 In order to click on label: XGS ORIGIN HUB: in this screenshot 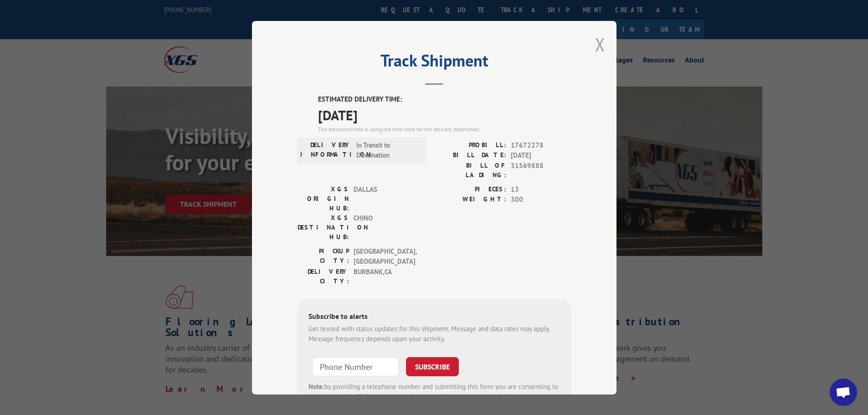, I will do `click(323, 198)`.